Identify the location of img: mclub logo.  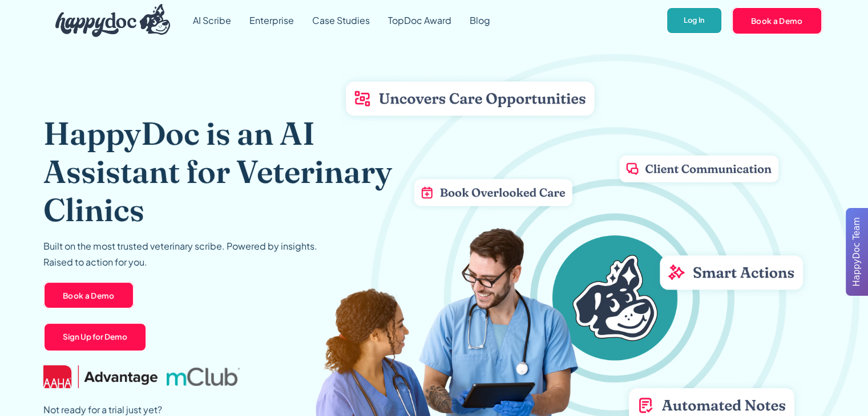
(203, 377).